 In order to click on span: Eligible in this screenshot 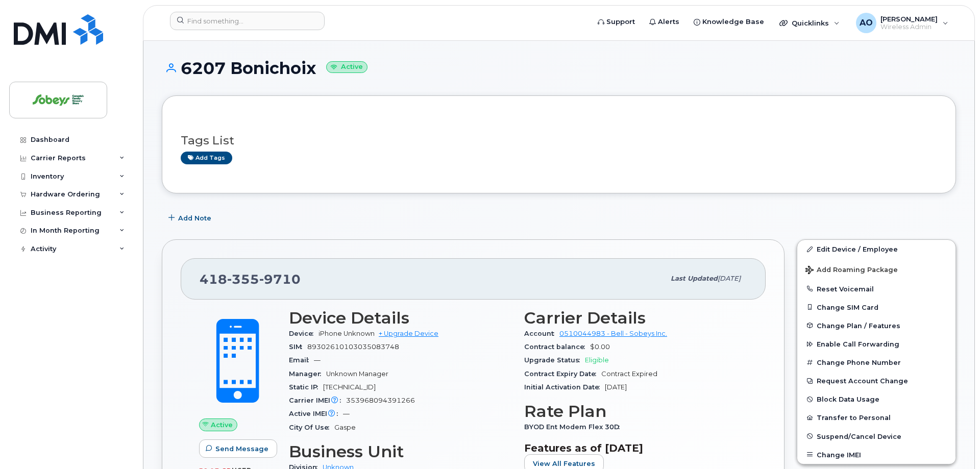, I will do `click(597, 360)`.